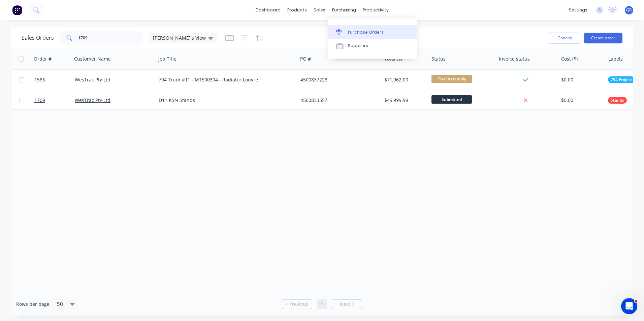 This screenshot has width=644, height=321. I want to click on a: Previous page, so click(297, 304).